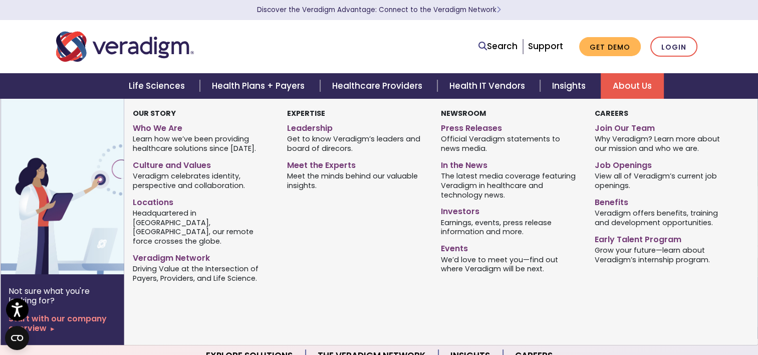  Describe the element at coordinates (510, 163) in the screenshot. I see `a: In the News` at that location.